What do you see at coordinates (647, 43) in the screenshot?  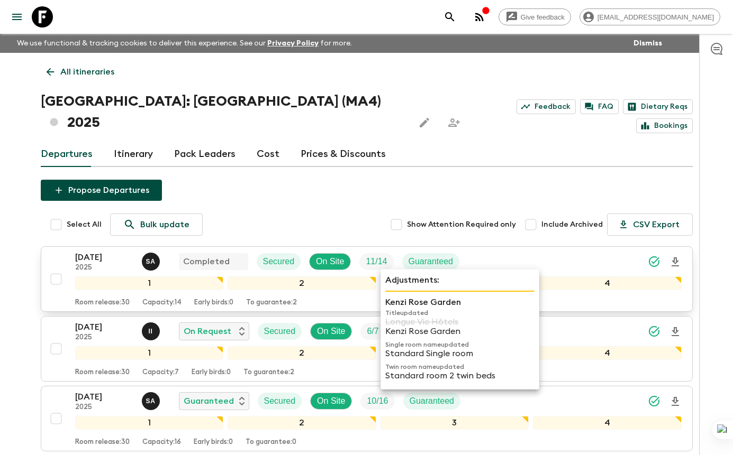 I see `button: Dismiss` at bounding box center [647, 43].